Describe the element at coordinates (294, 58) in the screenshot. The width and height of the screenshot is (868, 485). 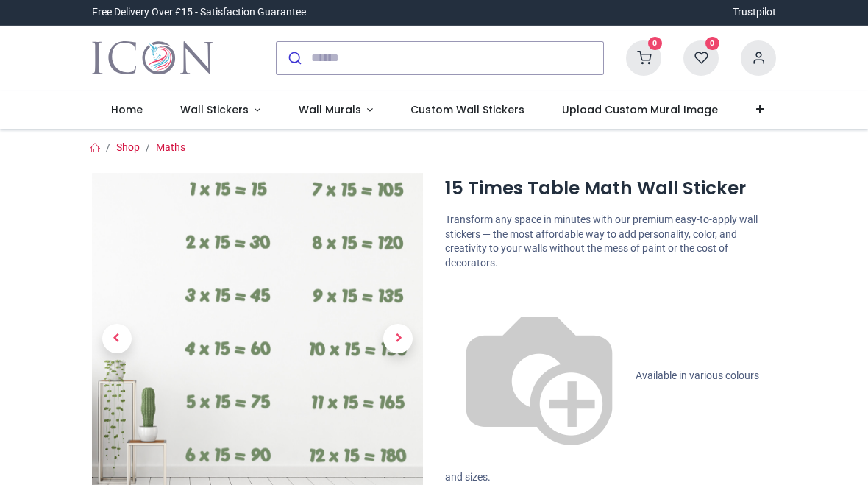
I see `button: Submit` at that location.